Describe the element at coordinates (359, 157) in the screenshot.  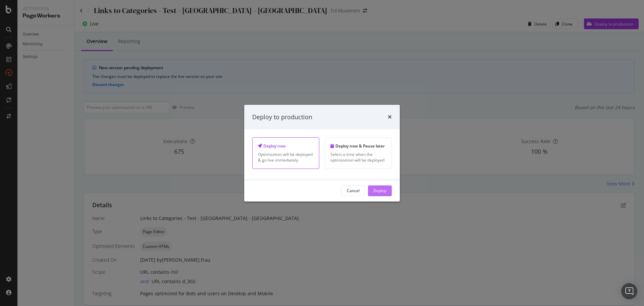
I see `div: Select a time when the optimization will be deployed` at that location.